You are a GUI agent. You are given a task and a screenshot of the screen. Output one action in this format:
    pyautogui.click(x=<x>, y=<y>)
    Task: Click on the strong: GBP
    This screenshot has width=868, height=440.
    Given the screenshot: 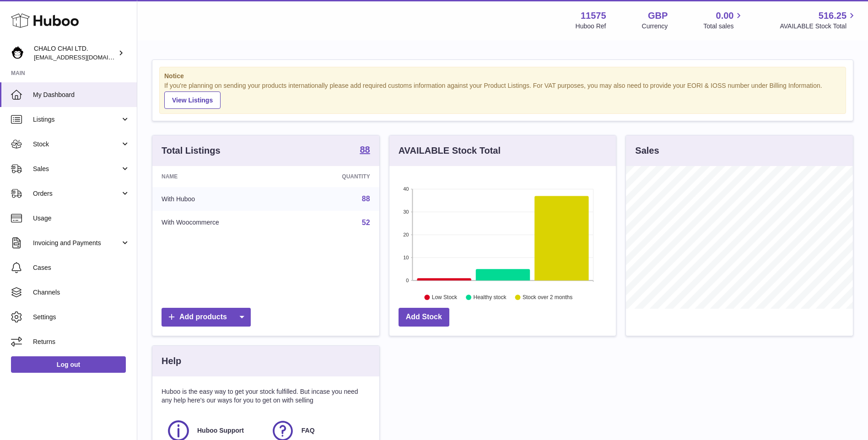 What is the action you would take?
    pyautogui.click(x=657, y=16)
    